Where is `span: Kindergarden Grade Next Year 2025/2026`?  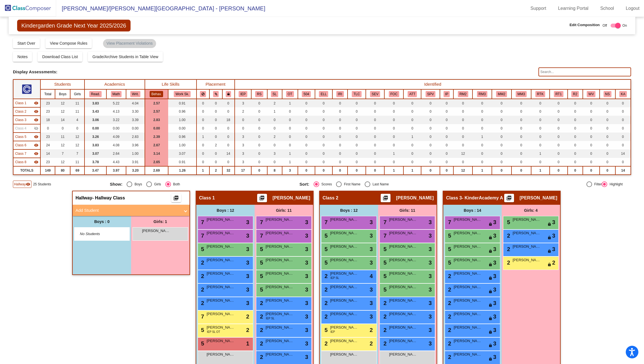
span: Kindergarden Grade Next Year 2025/2026 is located at coordinates (74, 26).